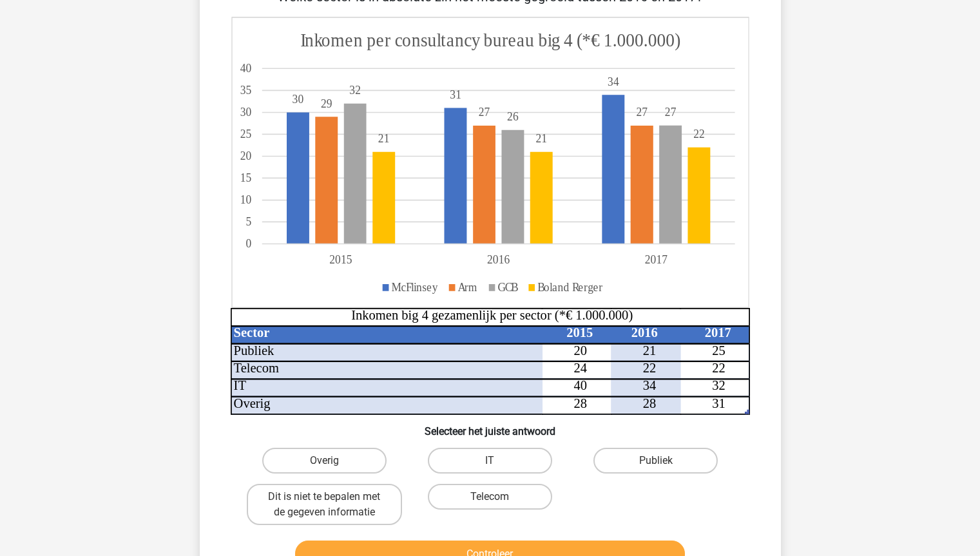  Describe the element at coordinates (246, 178) in the screenshot. I see `tspan: 15` at that location.